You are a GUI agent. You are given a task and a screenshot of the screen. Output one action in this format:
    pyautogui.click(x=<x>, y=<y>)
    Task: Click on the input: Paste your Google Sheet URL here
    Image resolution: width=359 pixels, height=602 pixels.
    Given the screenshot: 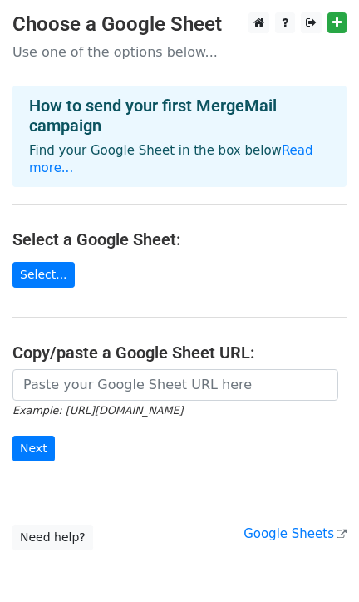 What is the action you would take?
    pyautogui.click(x=176, y=385)
    